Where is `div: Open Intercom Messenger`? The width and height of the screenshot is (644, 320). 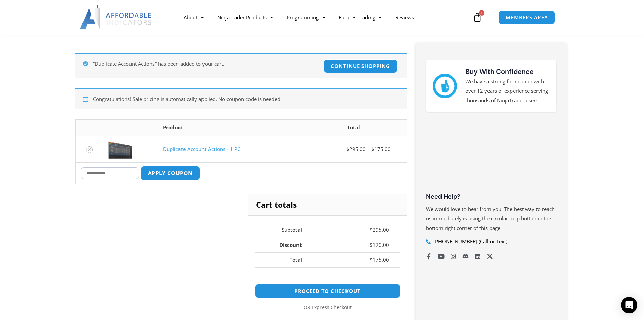
div: Open Intercom Messenger is located at coordinates (629, 305).